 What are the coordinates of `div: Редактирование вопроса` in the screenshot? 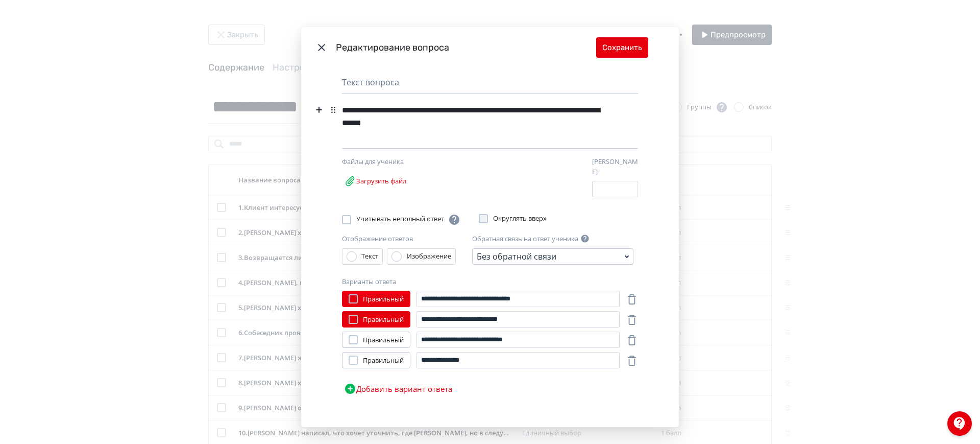 It's located at (466, 47).